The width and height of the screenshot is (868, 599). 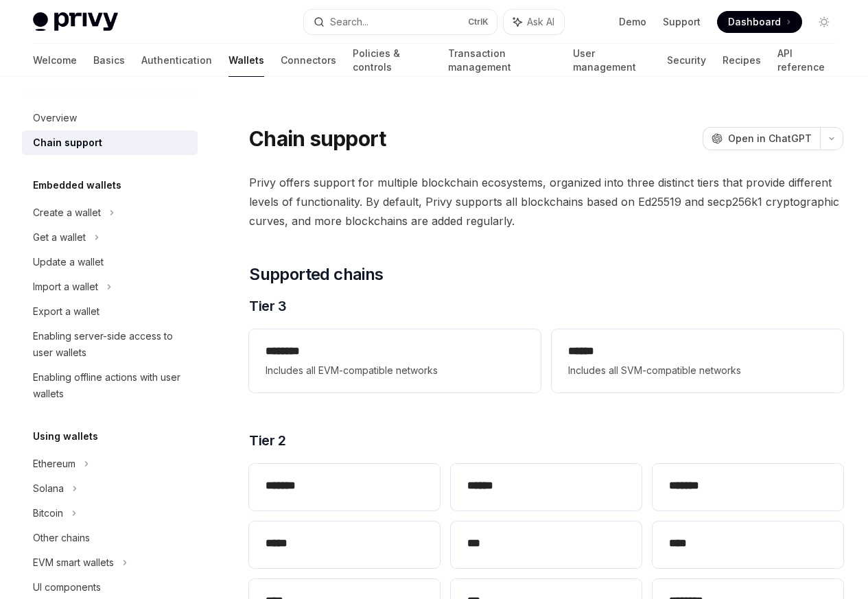 I want to click on span: Includes all EVM-compatible networks, so click(x=395, y=370).